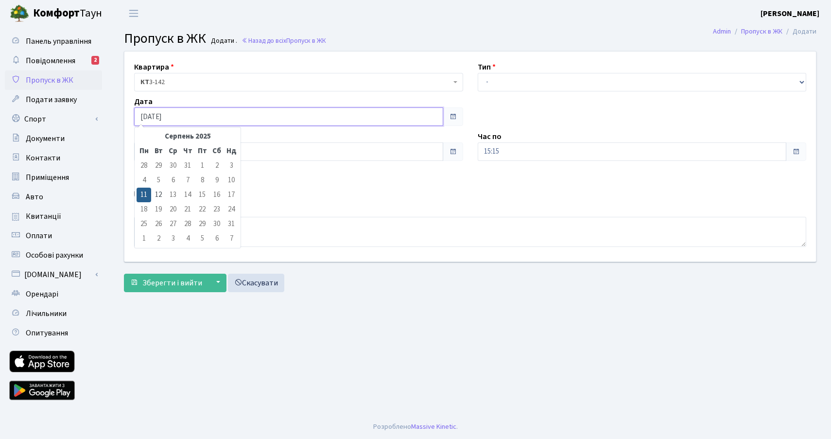  I want to click on a: Приміщення, so click(53, 177).